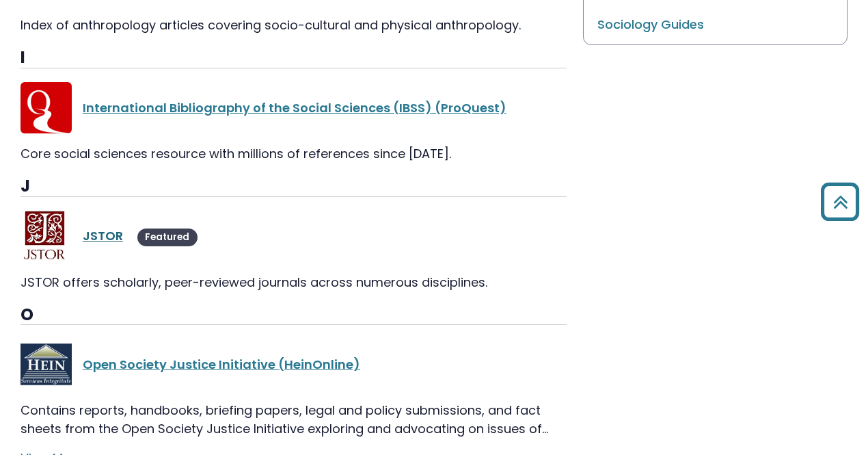 The width and height of the screenshot is (868, 455). What do you see at coordinates (650, 24) in the screenshot?
I see `a: Sociology Guides` at bounding box center [650, 24].